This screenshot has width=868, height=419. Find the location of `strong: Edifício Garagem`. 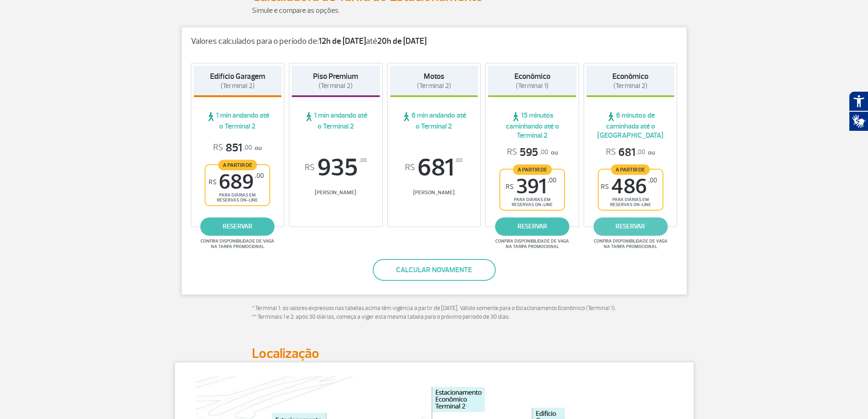

strong: Edifício Garagem is located at coordinates (237, 76).